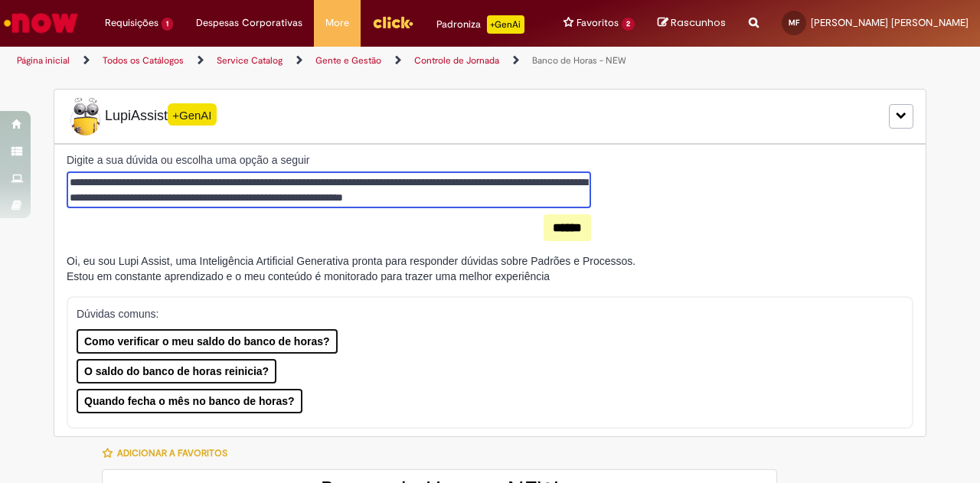 This screenshot has height=483, width=980. What do you see at coordinates (189, 401) in the screenshot?
I see `button: Quando fecha o mês no banco de horas?` at bounding box center [189, 401].